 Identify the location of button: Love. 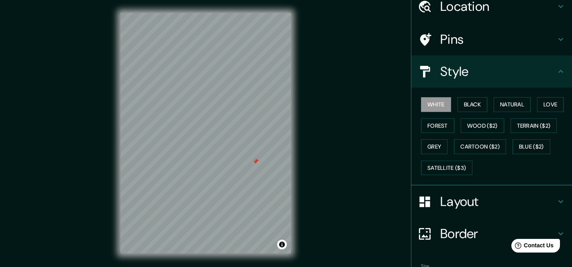
(551, 105).